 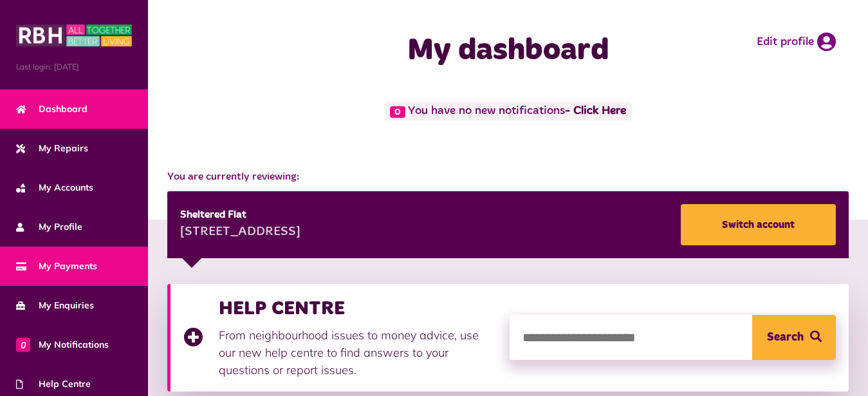 What do you see at coordinates (785, 337) in the screenshot?
I see `span: Search` at bounding box center [785, 337].